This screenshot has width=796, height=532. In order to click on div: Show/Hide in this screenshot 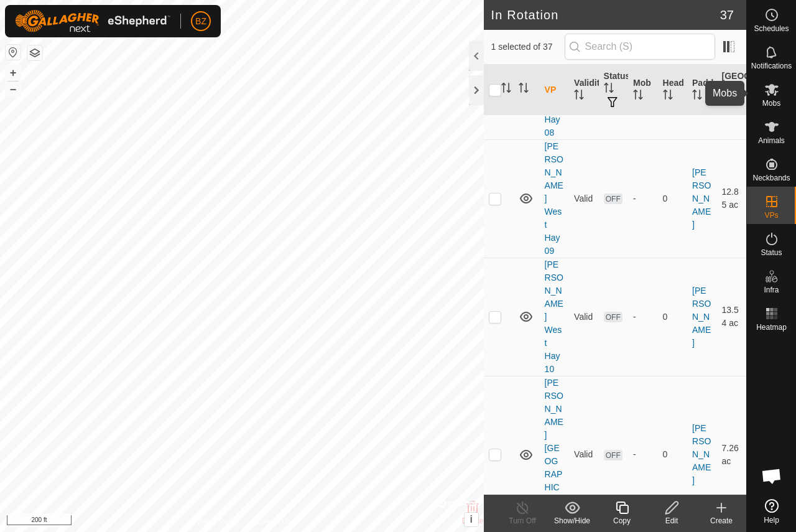, I will do `click(572, 521)`.